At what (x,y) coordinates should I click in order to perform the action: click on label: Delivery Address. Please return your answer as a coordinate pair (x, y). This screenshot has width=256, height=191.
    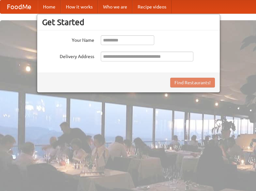
    Looking at the image, I should click on (68, 55).